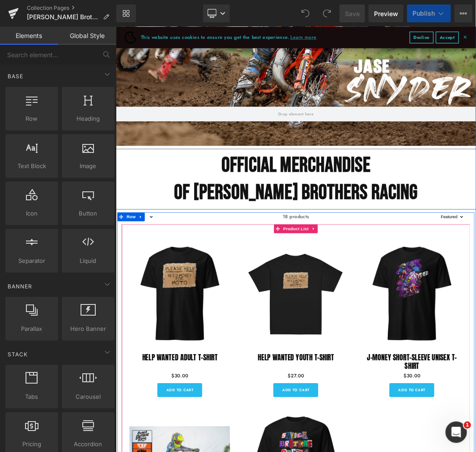 This screenshot has height=452, width=476. Describe the element at coordinates (88, 166) in the screenshot. I see `span: Image` at that location.